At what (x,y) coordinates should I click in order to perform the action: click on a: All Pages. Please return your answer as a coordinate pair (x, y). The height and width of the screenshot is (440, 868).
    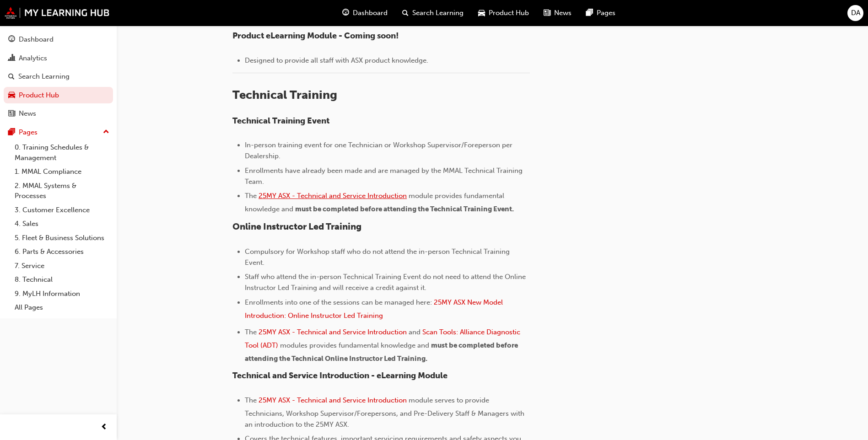
    Looking at the image, I should click on (62, 308).